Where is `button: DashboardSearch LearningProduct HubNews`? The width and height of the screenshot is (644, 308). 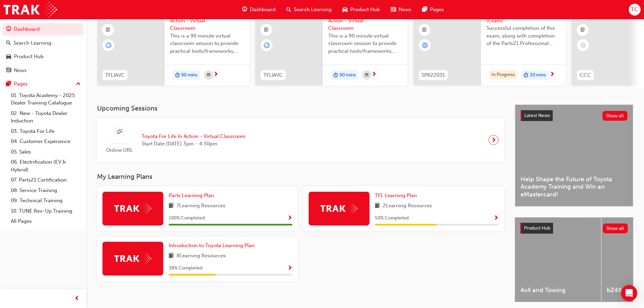
button: DashboardSearch LearningProduct HubNews is located at coordinates (43, 49).